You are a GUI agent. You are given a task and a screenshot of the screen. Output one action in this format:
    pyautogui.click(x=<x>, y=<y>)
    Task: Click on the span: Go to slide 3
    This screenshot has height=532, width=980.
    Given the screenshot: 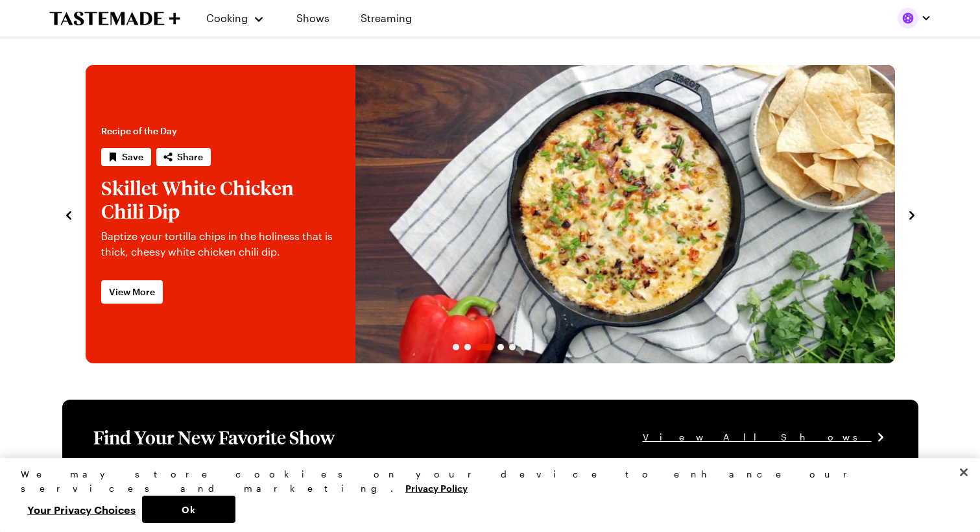 What is the action you would take?
    pyautogui.click(x=484, y=347)
    